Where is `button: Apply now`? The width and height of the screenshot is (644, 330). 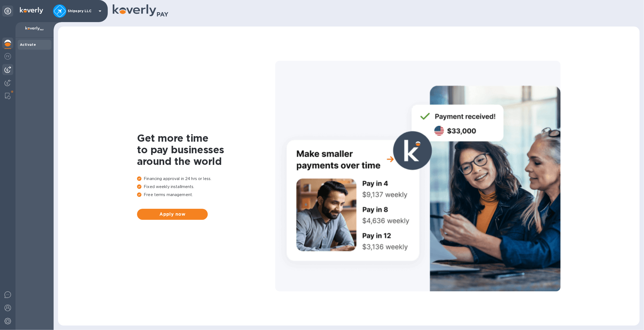
button: Apply now is located at coordinates (173, 215).